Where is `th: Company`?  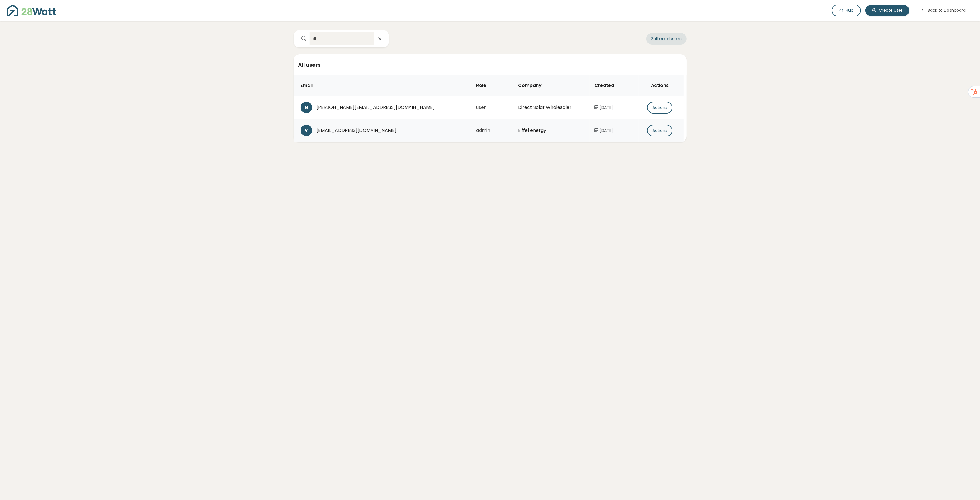
th: Company is located at coordinates (552, 86).